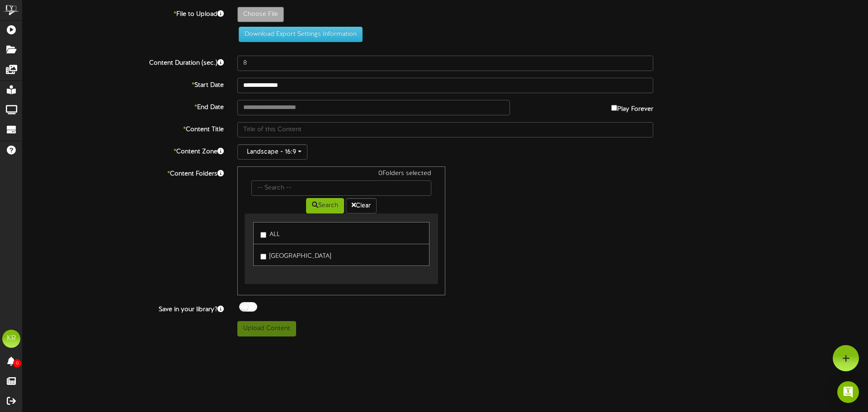 Image resolution: width=868 pixels, height=412 pixels. Describe the element at coordinates (123, 308) in the screenshot. I see `label: Save in your library?` at that location.